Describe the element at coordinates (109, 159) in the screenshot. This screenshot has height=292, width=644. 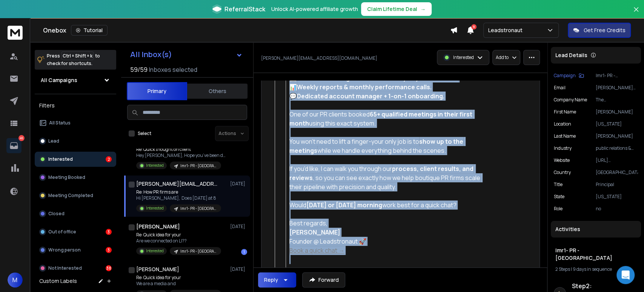
I see `div: 2` at that location.